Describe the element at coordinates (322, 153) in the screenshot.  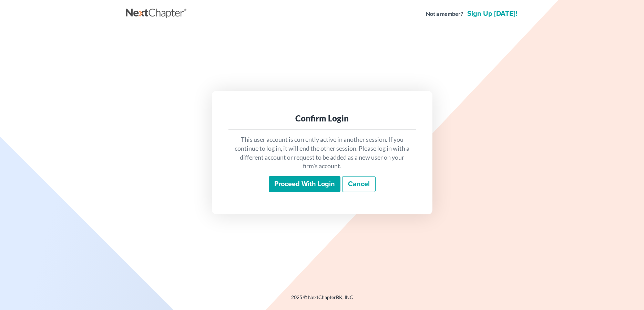
I see `p: This user account is currently active in another session. If you continue to log in, it will end ...` at that location.